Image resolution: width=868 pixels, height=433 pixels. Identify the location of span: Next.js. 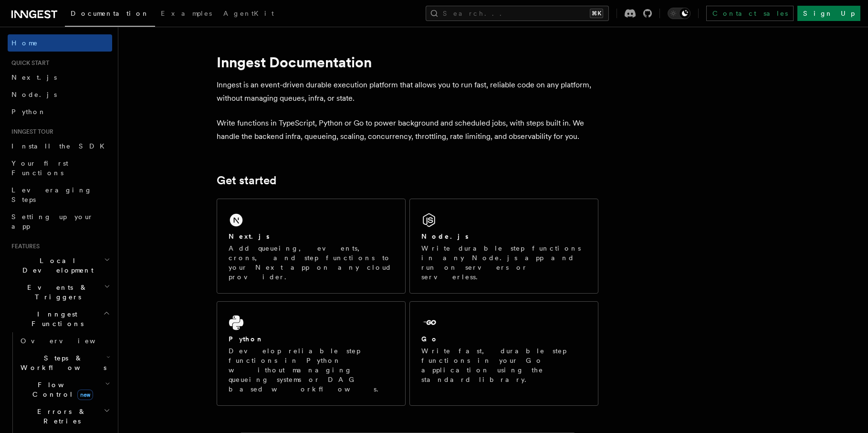
(34, 77).